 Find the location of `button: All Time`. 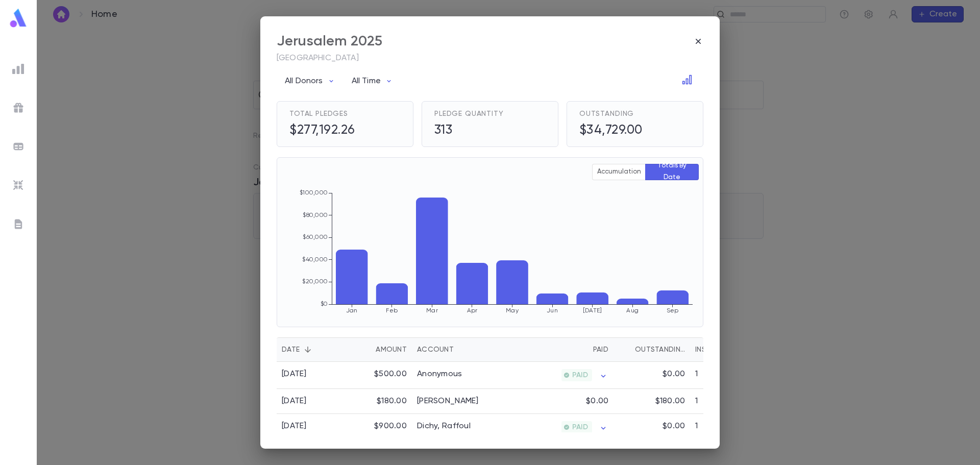

button: All Time is located at coordinates (372, 81).